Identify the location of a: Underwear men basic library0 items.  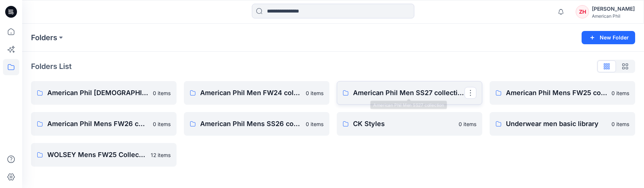
(562, 124).